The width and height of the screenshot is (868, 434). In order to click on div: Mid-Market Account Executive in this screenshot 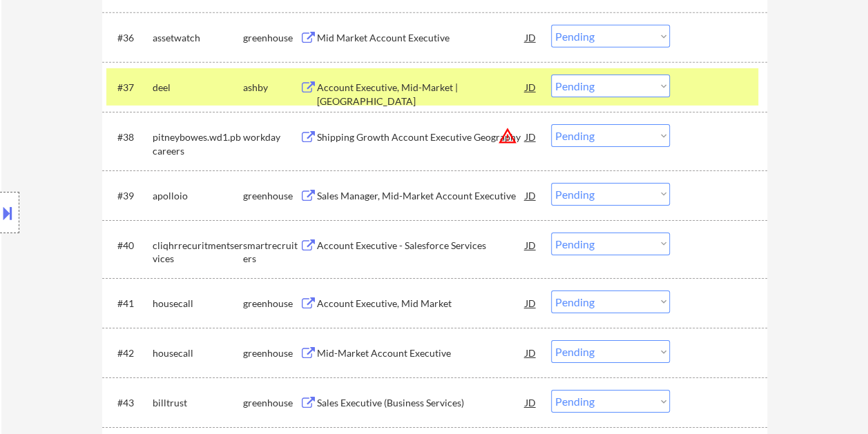, I will do `click(421, 353)`.